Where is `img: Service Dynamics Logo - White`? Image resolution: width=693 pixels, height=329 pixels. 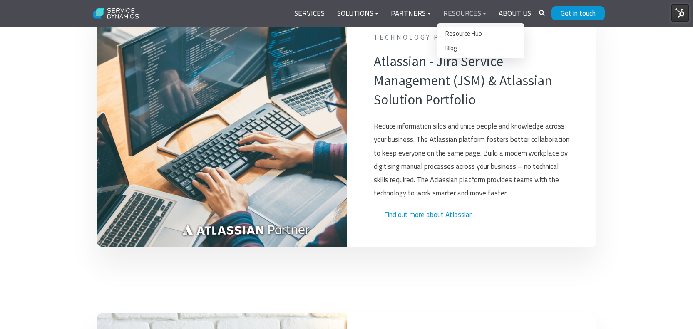 img: Service Dynamics Logo - White is located at coordinates (116, 14).